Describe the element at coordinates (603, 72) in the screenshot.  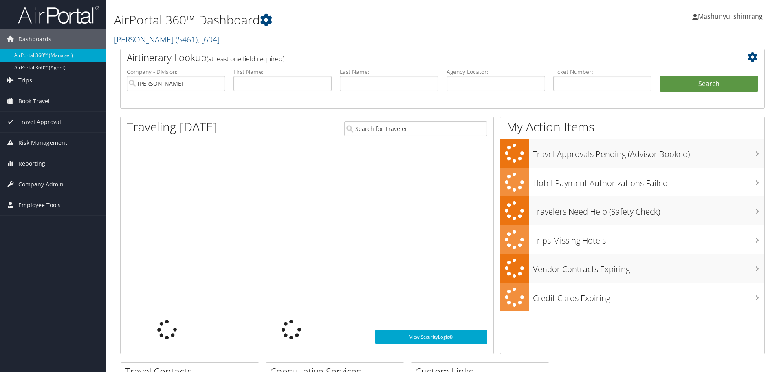
I see `label: Ticket Number:` at that location.